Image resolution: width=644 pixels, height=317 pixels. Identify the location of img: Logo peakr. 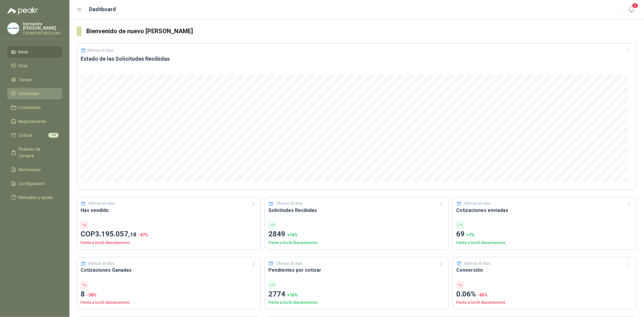
(23, 11).